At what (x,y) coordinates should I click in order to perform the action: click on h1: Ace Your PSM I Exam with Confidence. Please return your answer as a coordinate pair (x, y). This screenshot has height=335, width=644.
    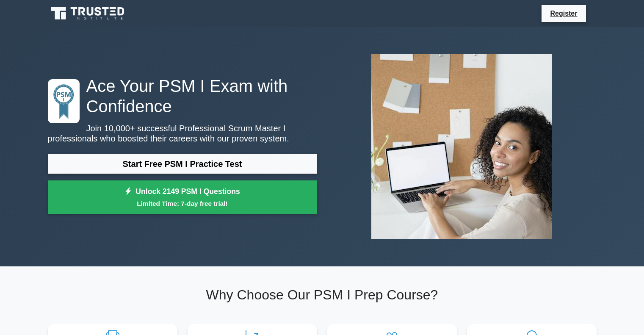
    Looking at the image, I should click on (183, 96).